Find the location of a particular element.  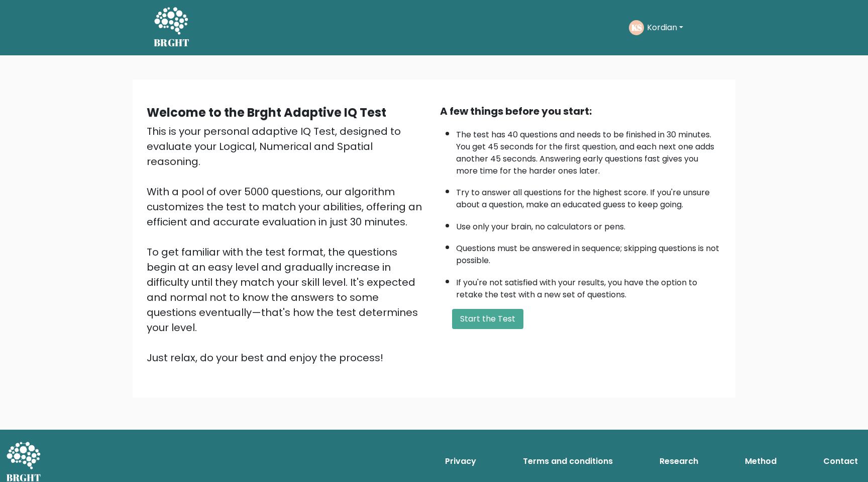

a: BRGHT is located at coordinates (172, 28).